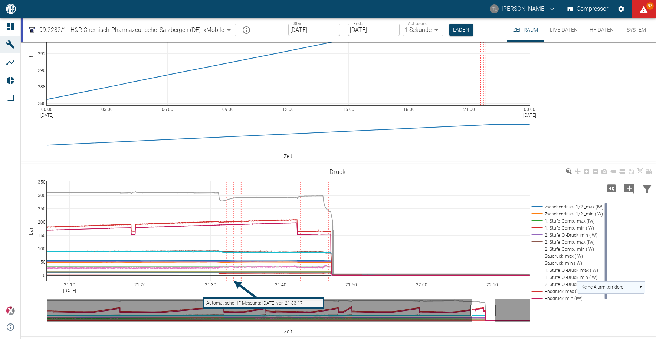  Describe the element at coordinates (126, 30) in the screenshot. I see `a: 99.2232/1_ H&R Chemisch-Pharmazeutische_Salzbergen (DE)_xMobile` at that location.